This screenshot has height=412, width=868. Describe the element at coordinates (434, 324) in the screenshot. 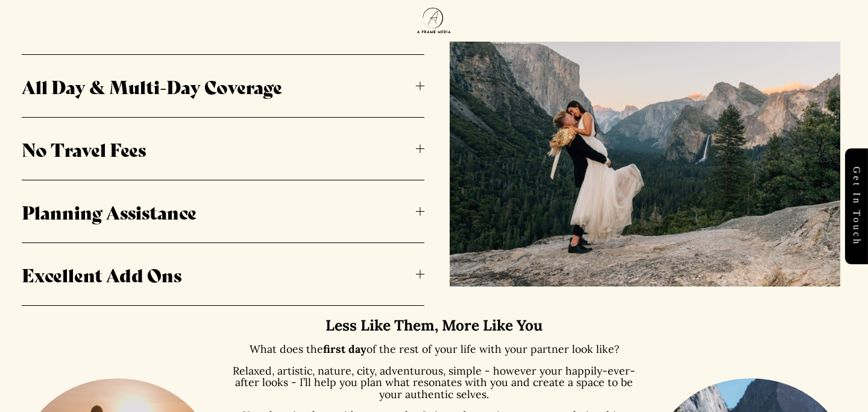

I see `strong: Less Like Them, More Like You` at that location.